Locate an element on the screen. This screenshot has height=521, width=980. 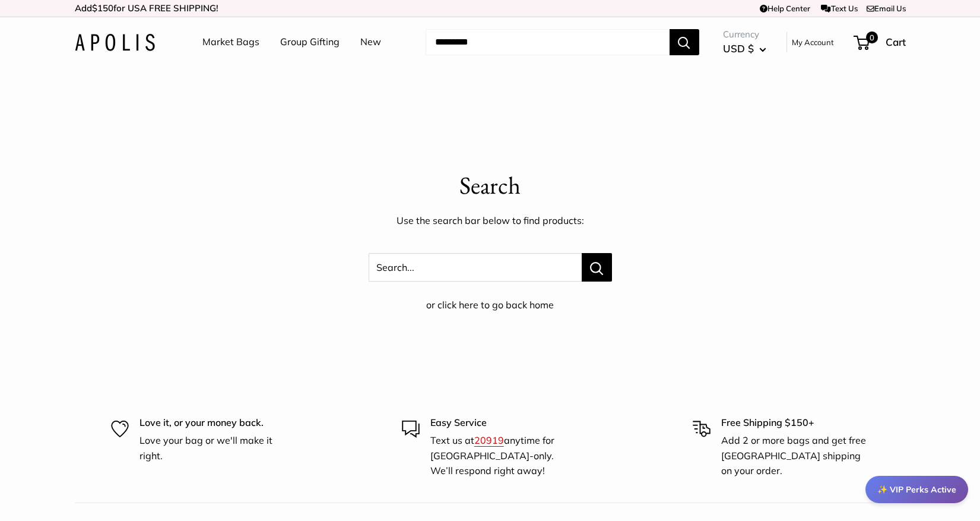
a: 0 Cart is located at coordinates (880, 42).